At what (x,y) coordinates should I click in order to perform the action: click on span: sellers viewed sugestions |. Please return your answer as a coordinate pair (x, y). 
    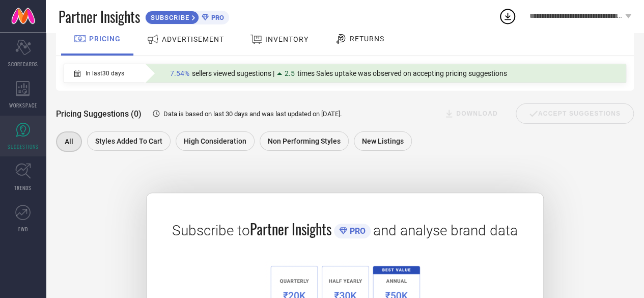
    Looking at the image, I should click on (234, 74).